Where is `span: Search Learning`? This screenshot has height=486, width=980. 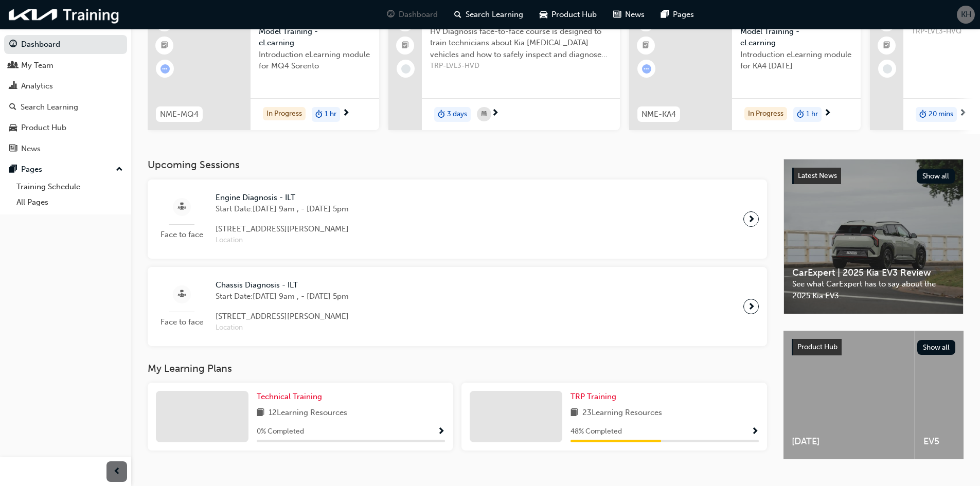
span: Search Learning is located at coordinates (495, 14).